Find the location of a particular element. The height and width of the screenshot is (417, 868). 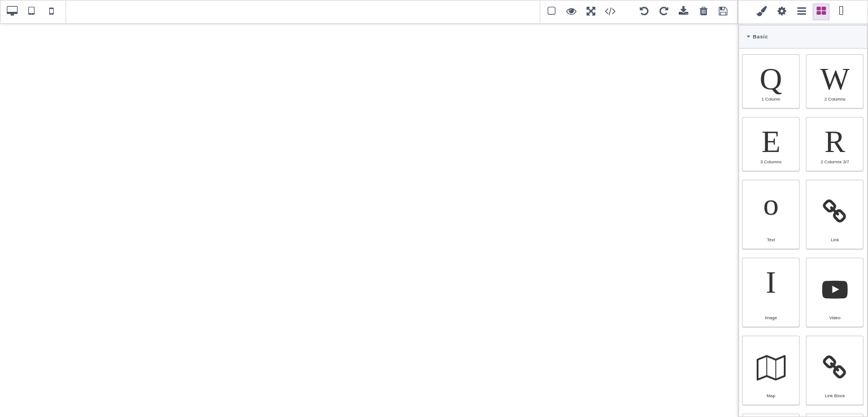

div: Basic is located at coordinates (803, 37).